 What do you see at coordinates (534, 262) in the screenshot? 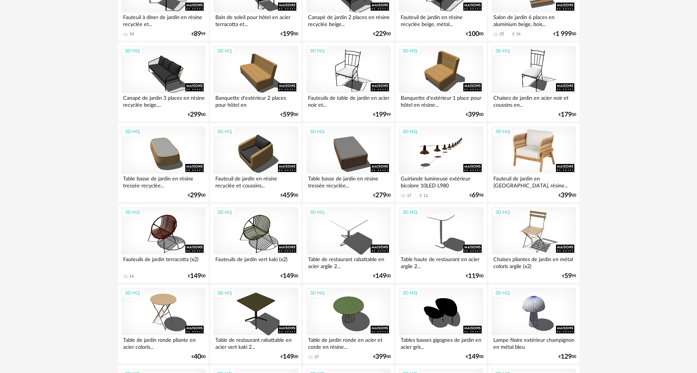
I see `div: Chaises pliantes de jardin en métal coloris argile (x2)` at bounding box center [534, 262].